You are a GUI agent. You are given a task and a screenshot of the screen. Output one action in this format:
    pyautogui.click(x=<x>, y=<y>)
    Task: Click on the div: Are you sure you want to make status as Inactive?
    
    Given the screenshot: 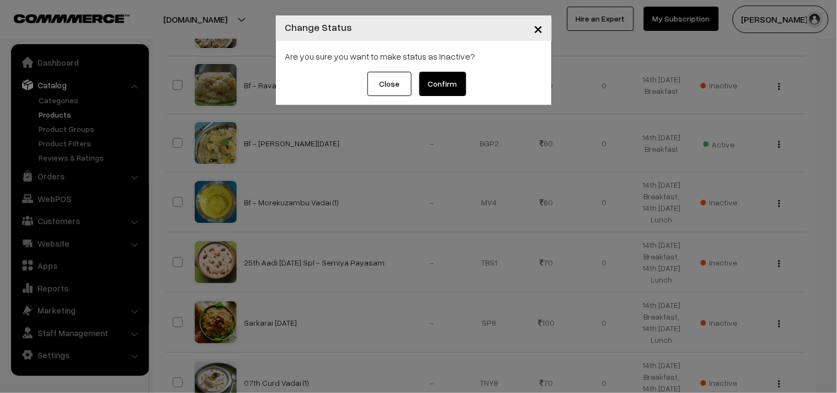 What is the action you would take?
    pyautogui.click(x=414, y=56)
    